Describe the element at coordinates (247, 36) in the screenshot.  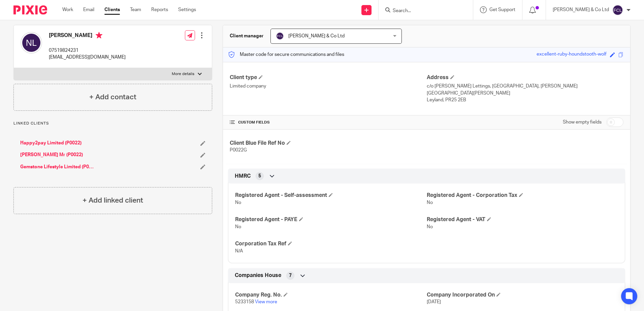
I see `h3: Client manager` at that location.